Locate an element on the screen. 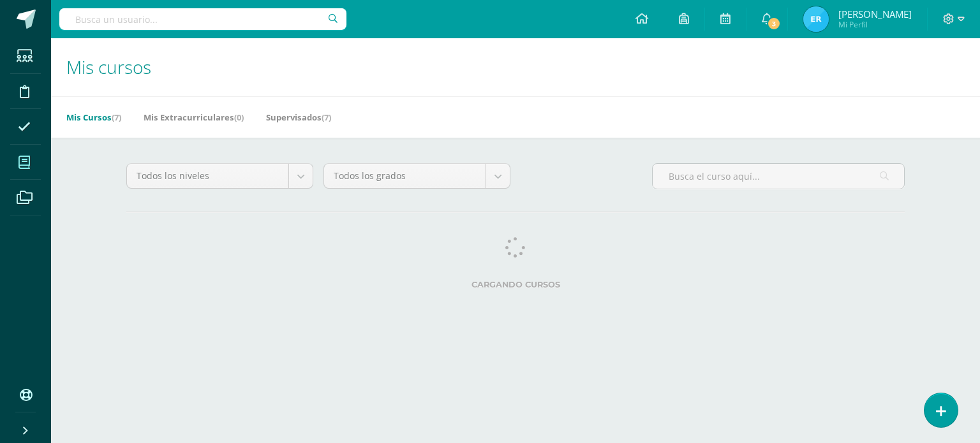 The height and width of the screenshot is (443, 980). a: Todos los grados is located at coordinates (416, 176).